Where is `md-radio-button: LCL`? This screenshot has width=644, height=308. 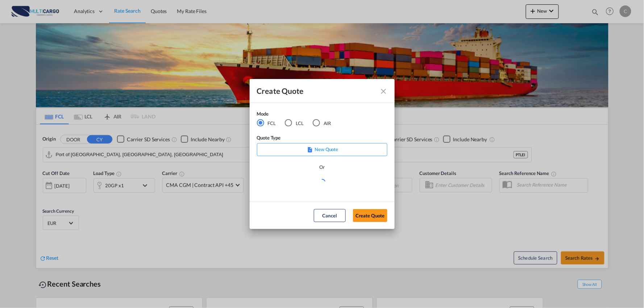
md-radio-button: LCL is located at coordinates (294, 123).